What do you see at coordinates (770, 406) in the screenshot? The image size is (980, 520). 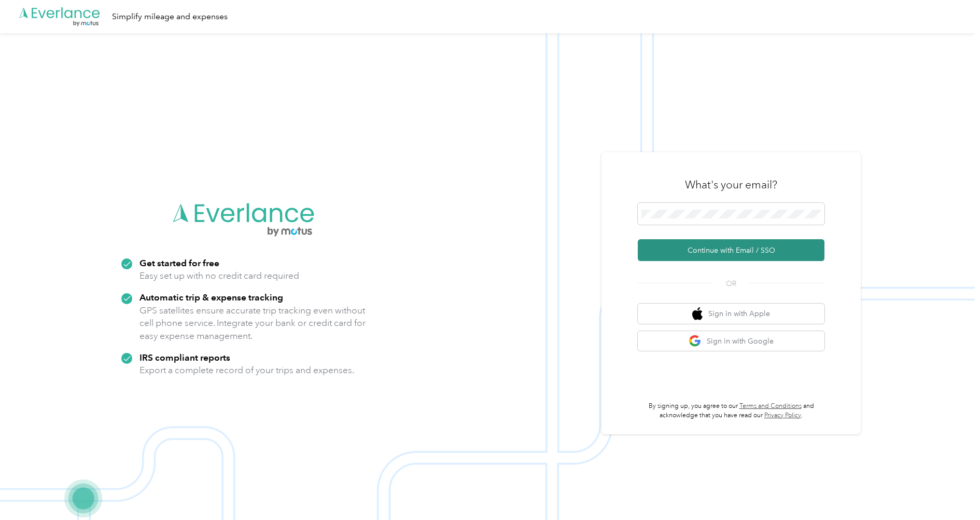 I see `a: Terms and Conditions` at bounding box center [770, 406].